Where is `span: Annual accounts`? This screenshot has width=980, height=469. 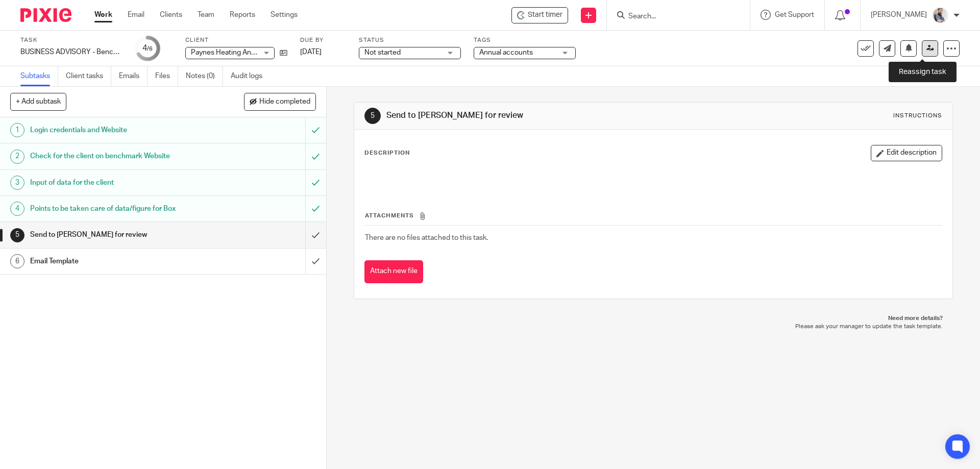
span: Annual accounts is located at coordinates (506, 53).